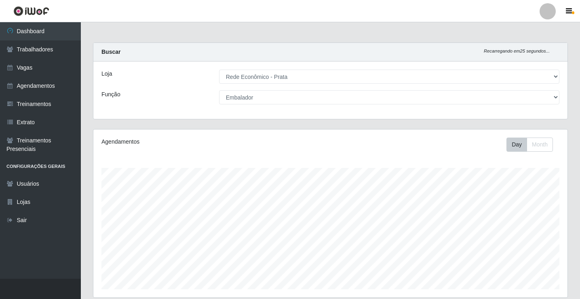  I want to click on div: First group, so click(530, 144).